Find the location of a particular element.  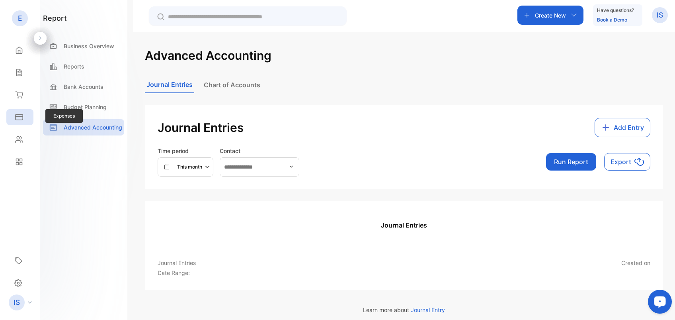

p: Business Overview is located at coordinates (89, 46).